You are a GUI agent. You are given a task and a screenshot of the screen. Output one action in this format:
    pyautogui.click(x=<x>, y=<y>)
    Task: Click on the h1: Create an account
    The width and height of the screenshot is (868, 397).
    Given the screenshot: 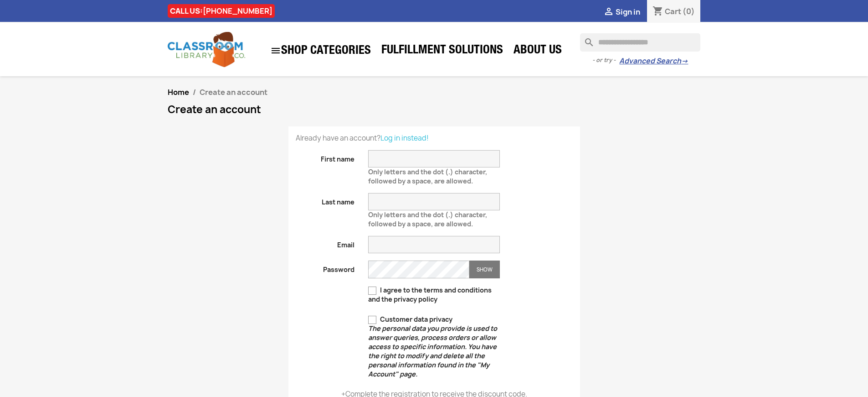 What is the action you would take?
    pyautogui.click(x=435, y=109)
    